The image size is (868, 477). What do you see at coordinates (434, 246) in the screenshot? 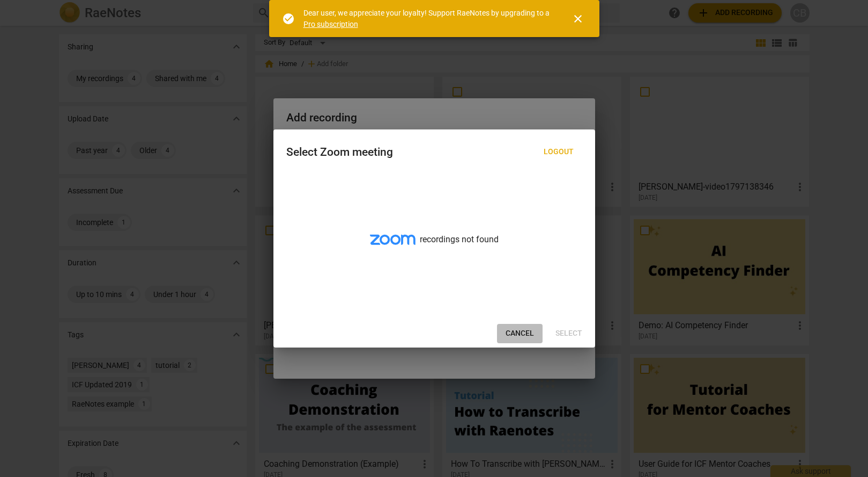
I see `div: recordings not found` at bounding box center [434, 246].